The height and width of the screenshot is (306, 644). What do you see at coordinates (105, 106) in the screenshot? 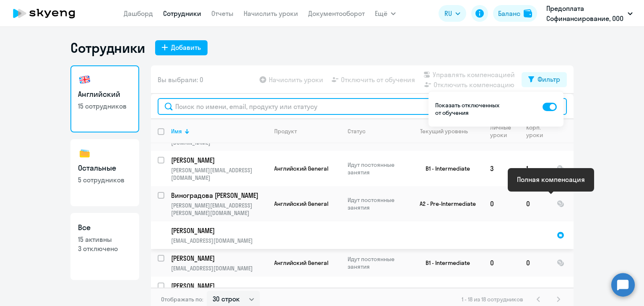
I see `p: 15 сотрудников` at bounding box center [105, 106].